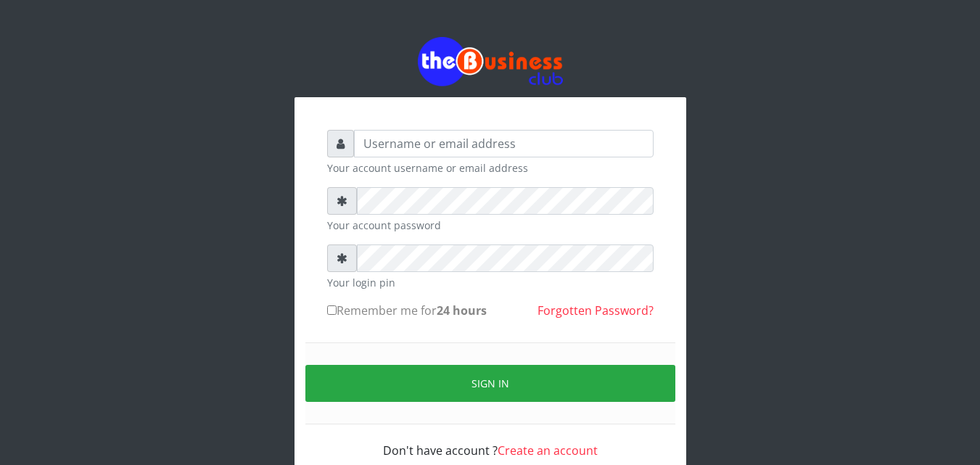 Image resolution: width=980 pixels, height=465 pixels. What do you see at coordinates (407, 311) in the screenshot?
I see `label: Remember me for` at bounding box center [407, 311].